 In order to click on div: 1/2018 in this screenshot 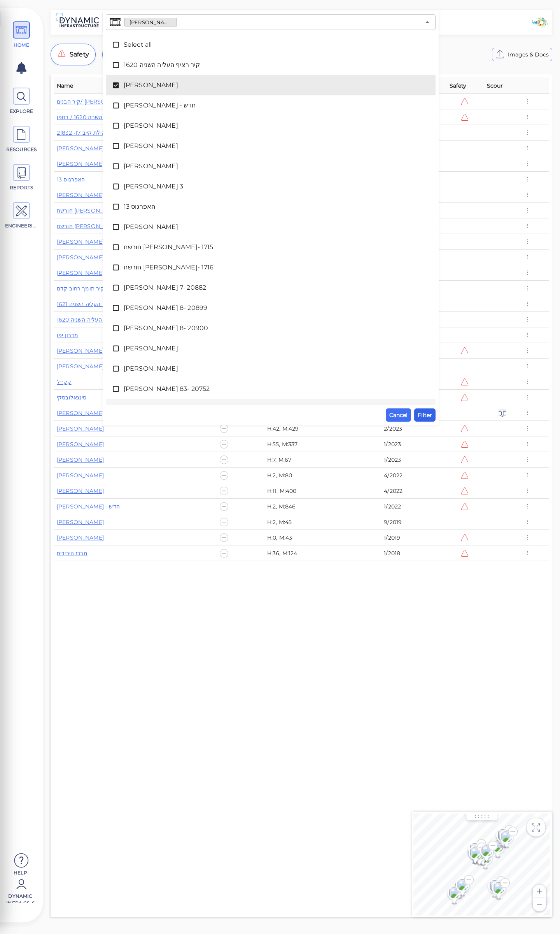, I will do `click(413, 554)`.